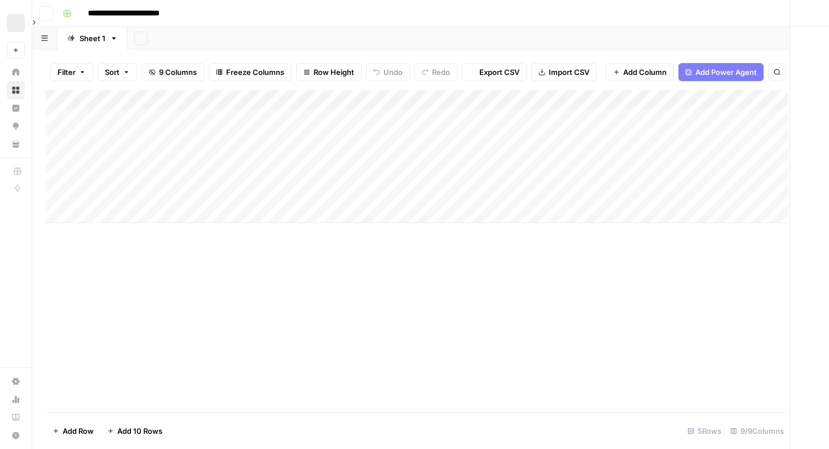  Describe the element at coordinates (16, 72) in the screenshot. I see `a: Home` at that location.